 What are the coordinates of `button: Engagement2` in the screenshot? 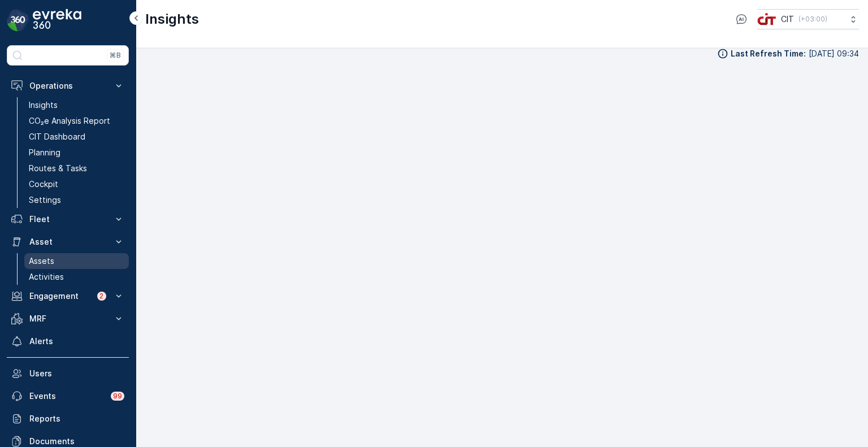 It's located at (68, 296).